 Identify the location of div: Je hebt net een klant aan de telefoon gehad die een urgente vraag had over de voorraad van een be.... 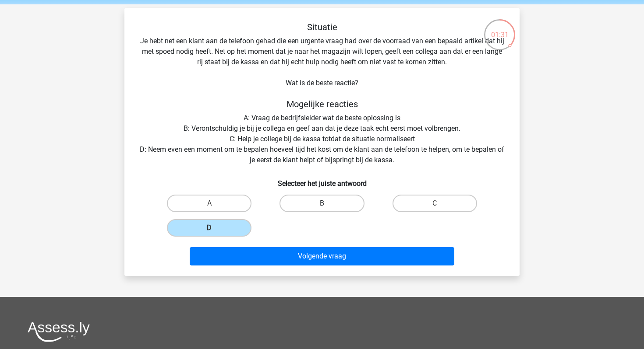
(322, 145).